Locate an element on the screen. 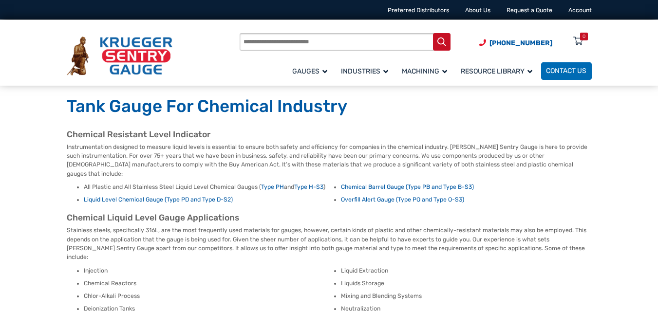  span: Industries is located at coordinates (364, 71).